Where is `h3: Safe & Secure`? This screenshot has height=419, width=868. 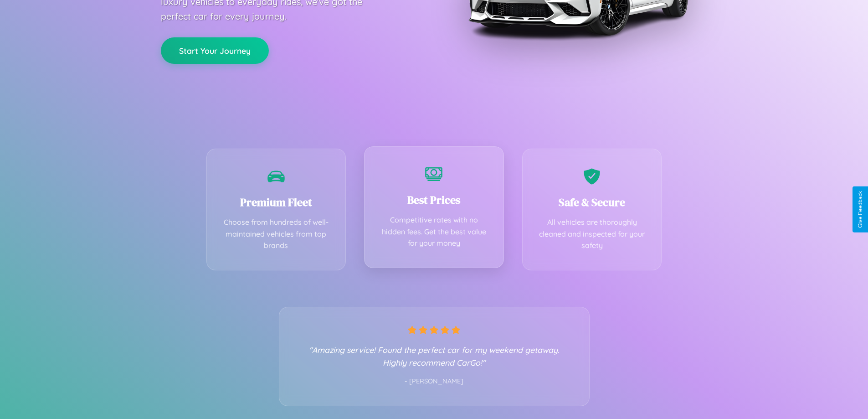
h3: Safe & Secure is located at coordinates (592, 202).